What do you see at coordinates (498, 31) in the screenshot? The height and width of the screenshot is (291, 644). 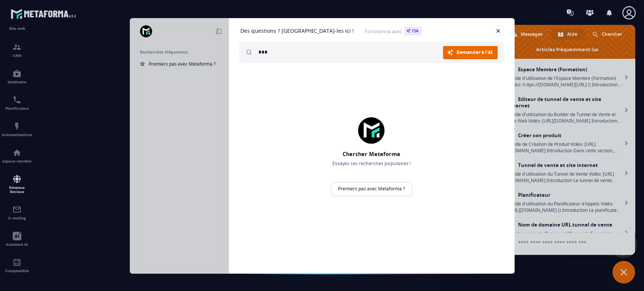 I see `a: Fermer` at bounding box center [498, 31].